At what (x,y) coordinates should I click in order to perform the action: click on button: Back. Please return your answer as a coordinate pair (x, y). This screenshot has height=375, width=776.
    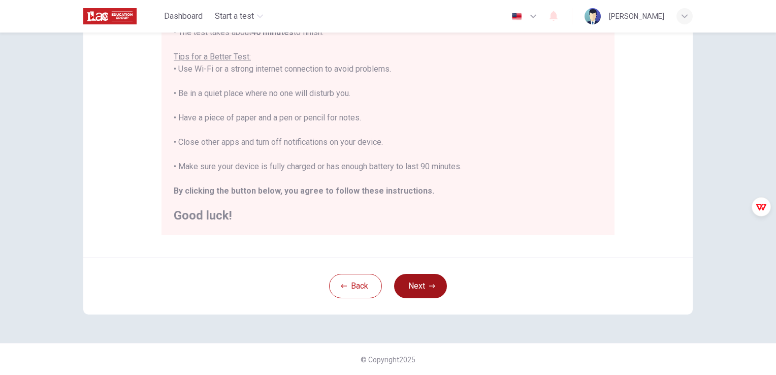
    Looking at the image, I should click on (355, 286).